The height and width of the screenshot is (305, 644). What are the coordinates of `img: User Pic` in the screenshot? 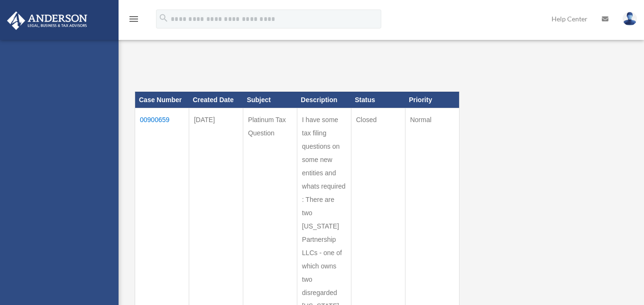 It's located at (630, 18).